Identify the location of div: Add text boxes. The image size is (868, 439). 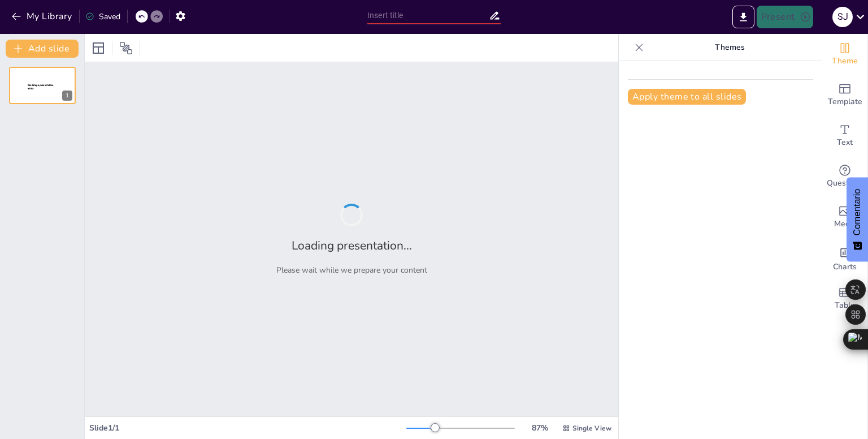
(845, 136).